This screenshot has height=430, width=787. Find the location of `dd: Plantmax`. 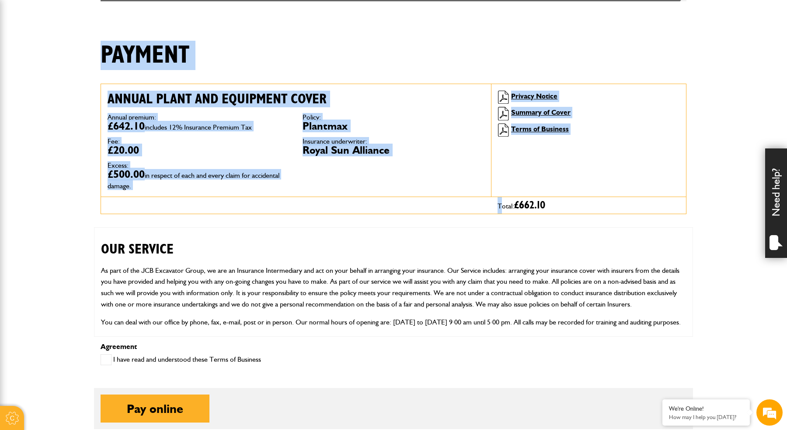

dd: Plantmax is located at coordinates (394, 126).